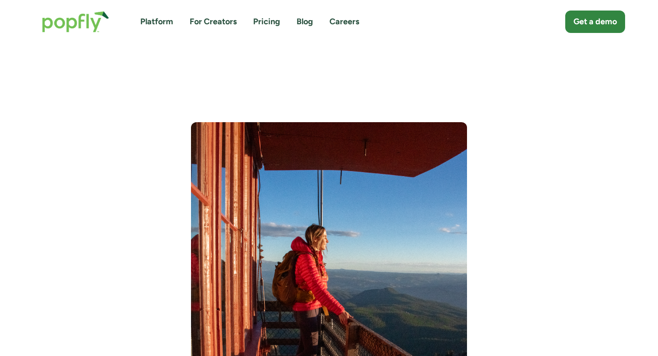 This screenshot has width=658, height=356. I want to click on a: Get a demo, so click(595, 21).